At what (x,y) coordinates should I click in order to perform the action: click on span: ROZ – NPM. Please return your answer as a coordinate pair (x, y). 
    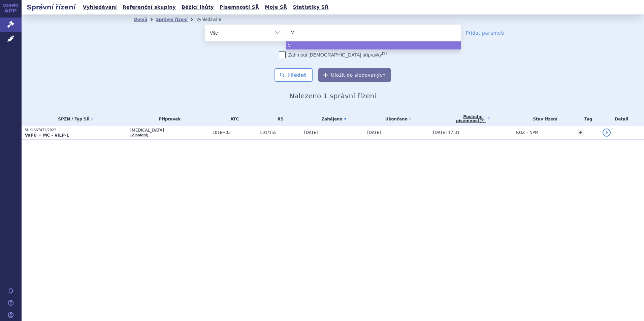
    Looking at the image, I should click on (527, 133).